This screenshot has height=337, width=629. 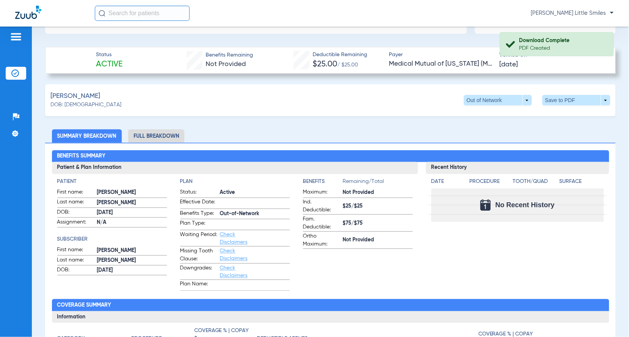 I want to click on span: $25/$25, so click(x=378, y=206).